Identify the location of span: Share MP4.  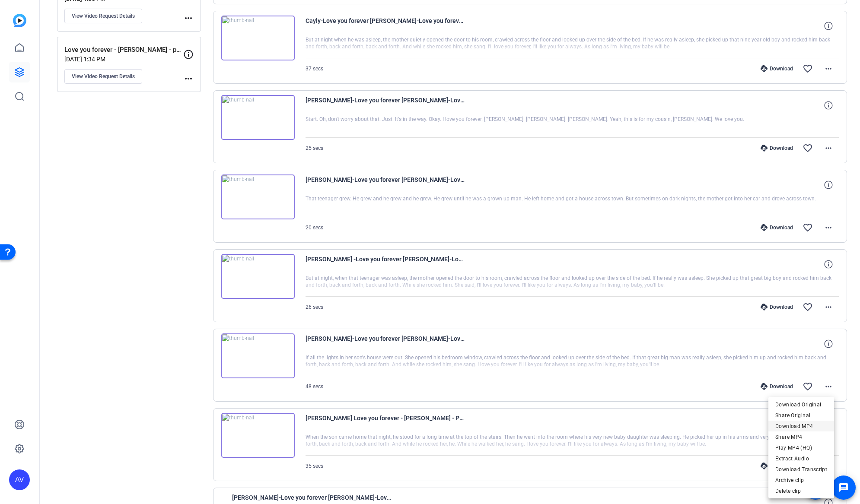
(801, 437).